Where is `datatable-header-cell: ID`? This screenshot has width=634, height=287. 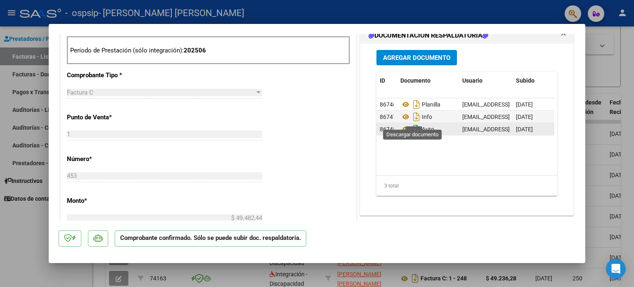
datatable-header-cell: ID is located at coordinates (386, 80).